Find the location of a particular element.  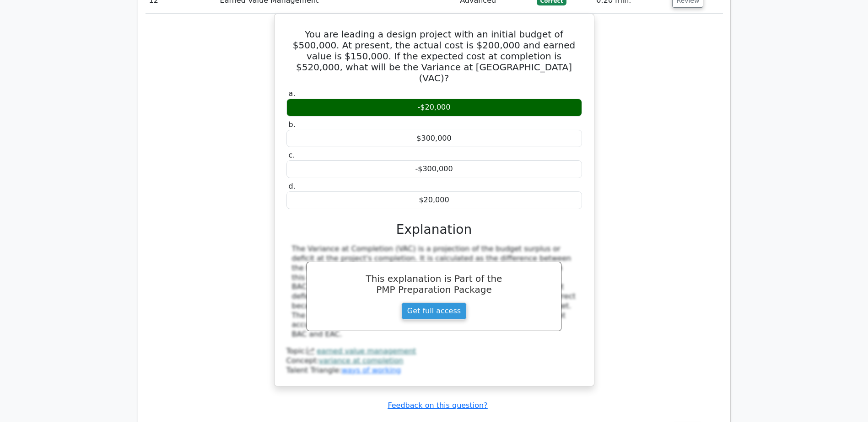

a: ways of working is located at coordinates (371, 371).